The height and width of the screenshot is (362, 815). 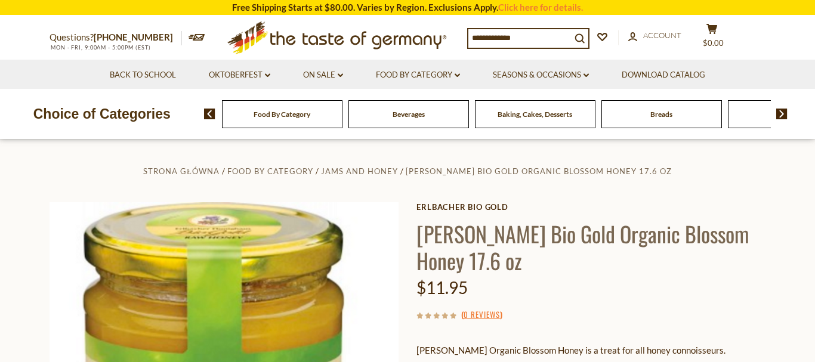 I want to click on a: Download Catalog, so click(x=663, y=75).